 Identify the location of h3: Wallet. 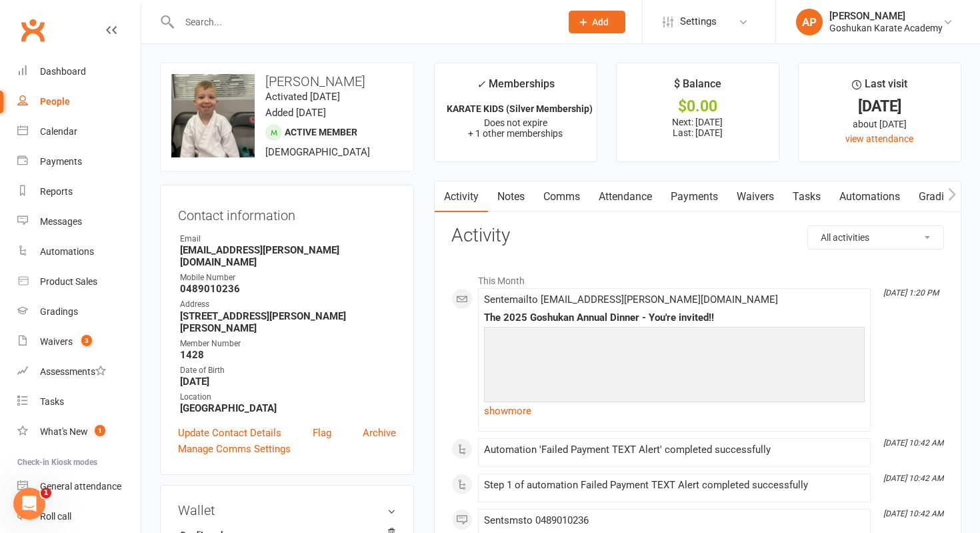
(287, 510).